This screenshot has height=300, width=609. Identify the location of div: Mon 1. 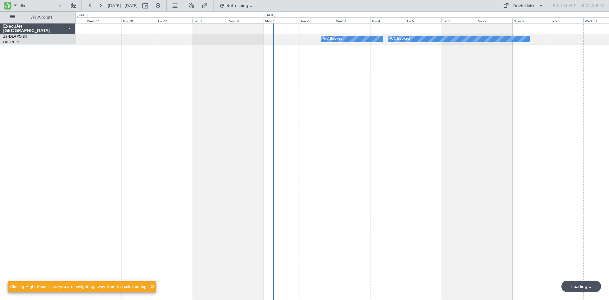
(281, 20).